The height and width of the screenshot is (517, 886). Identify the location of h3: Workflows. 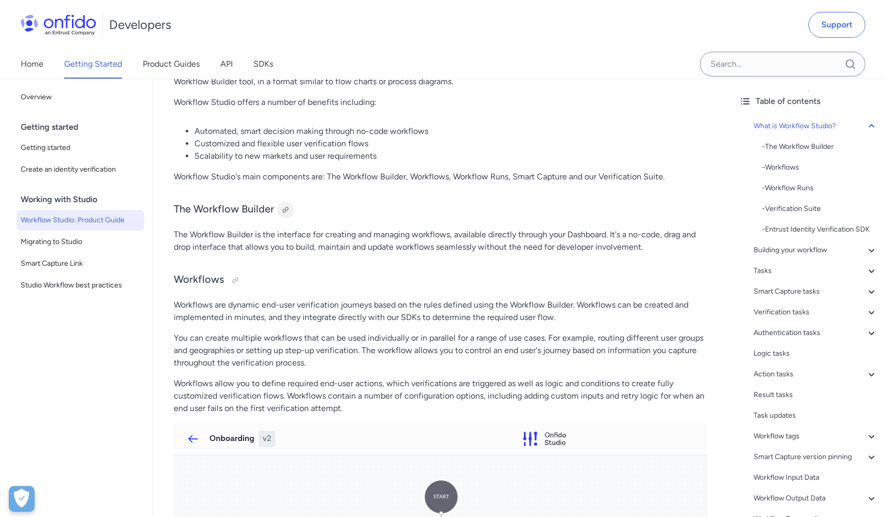
(441, 280).